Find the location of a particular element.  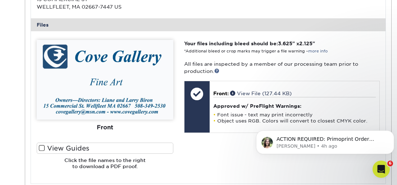

p: All files are inspected by a member of our processing team prior to production. is located at coordinates (282, 68).